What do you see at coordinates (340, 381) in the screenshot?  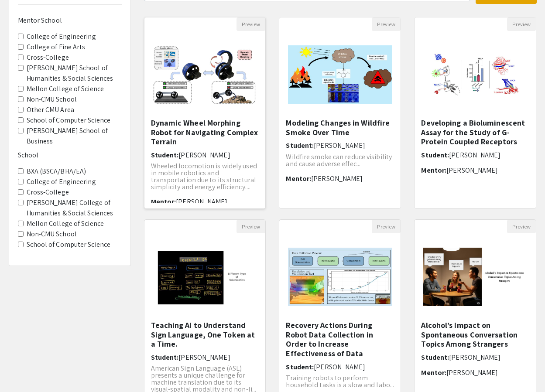 I see `span: Training robots to perform household tasks is a slow and labo...` at bounding box center [340, 381].